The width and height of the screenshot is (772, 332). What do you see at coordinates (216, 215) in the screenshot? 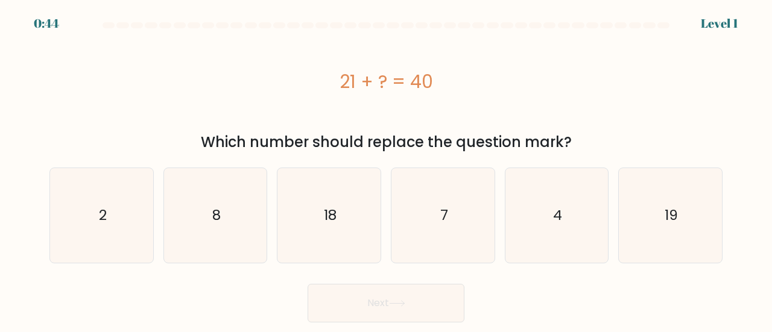
I see `text: 8` at bounding box center [216, 215].